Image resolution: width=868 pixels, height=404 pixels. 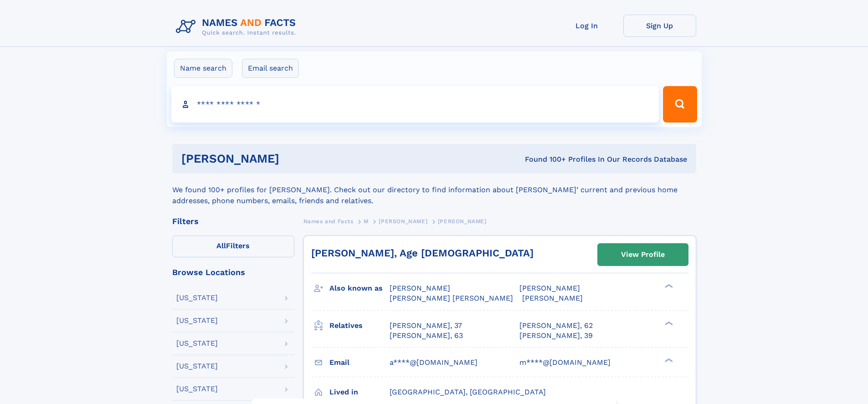 I want to click on label: Email search, so click(x=270, y=68).